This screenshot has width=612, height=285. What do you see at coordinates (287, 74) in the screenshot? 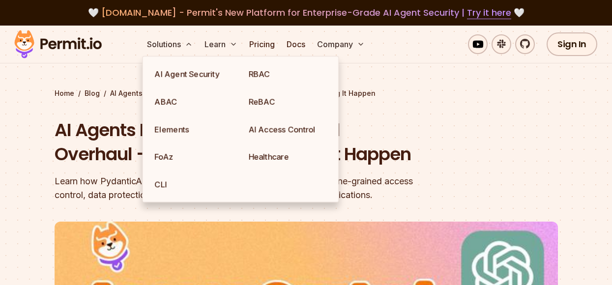
I see `a: RBAC` at bounding box center [287, 74].